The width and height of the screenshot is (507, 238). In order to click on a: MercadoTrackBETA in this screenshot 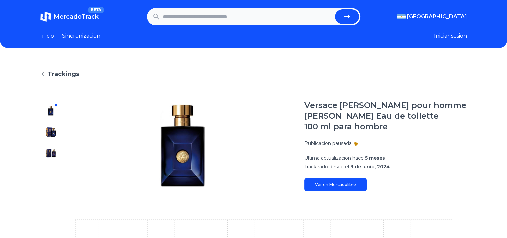, I will do `click(69, 17)`.